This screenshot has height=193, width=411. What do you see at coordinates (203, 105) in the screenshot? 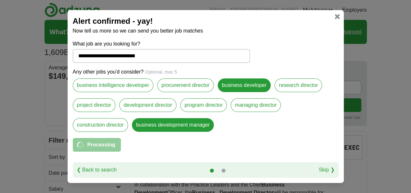
I see `label: program director` at bounding box center [203, 105].